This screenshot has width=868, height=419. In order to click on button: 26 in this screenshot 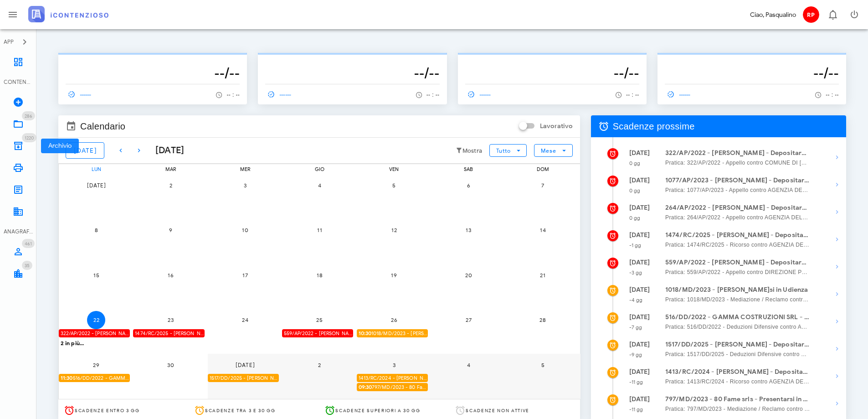, I will do `click(394, 320)`.